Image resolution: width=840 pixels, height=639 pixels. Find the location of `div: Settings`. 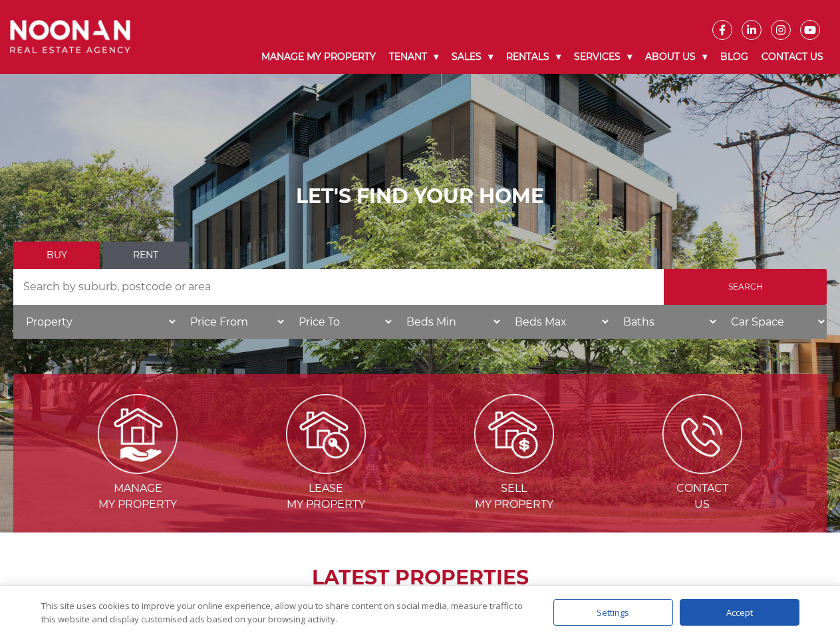

div: Settings is located at coordinates (614, 612).